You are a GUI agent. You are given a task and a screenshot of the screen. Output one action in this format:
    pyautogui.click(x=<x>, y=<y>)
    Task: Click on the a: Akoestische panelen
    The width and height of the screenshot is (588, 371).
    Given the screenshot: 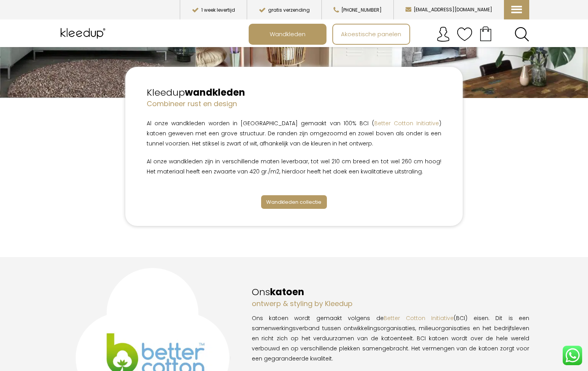 What is the action you would take?
    pyautogui.click(x=371, y=34)
    